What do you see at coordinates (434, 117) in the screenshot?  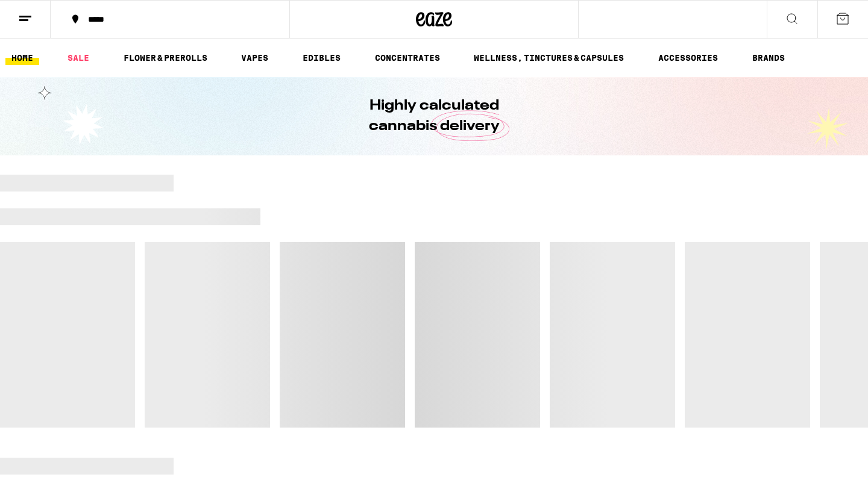 I see `h1: Highly calculated cannabis delivery` at bounding box center [434, 117].